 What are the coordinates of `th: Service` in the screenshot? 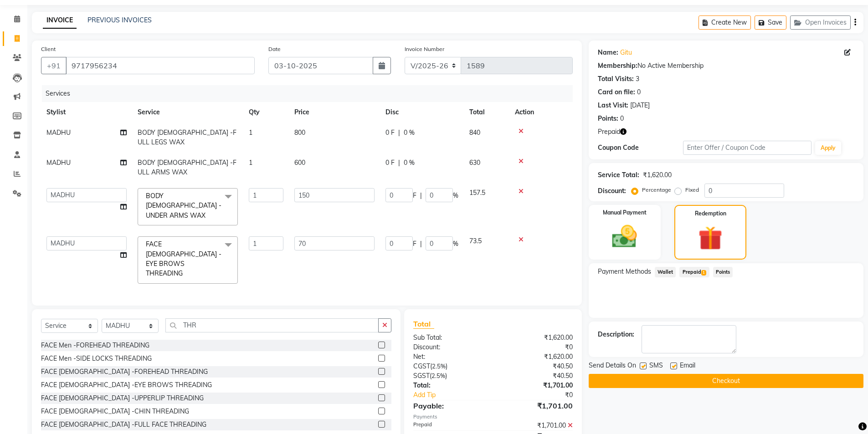 It's located at (187, 112).